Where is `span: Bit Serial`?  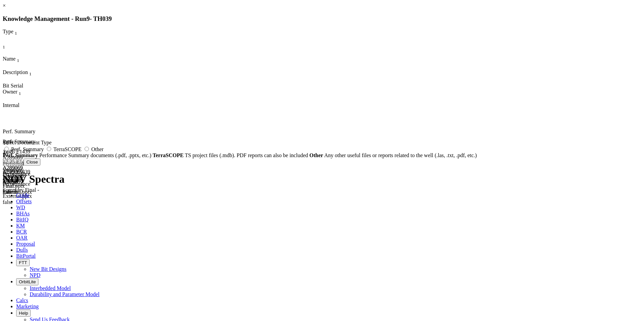 span: Bit Serial is located at coordinates (13, 86).